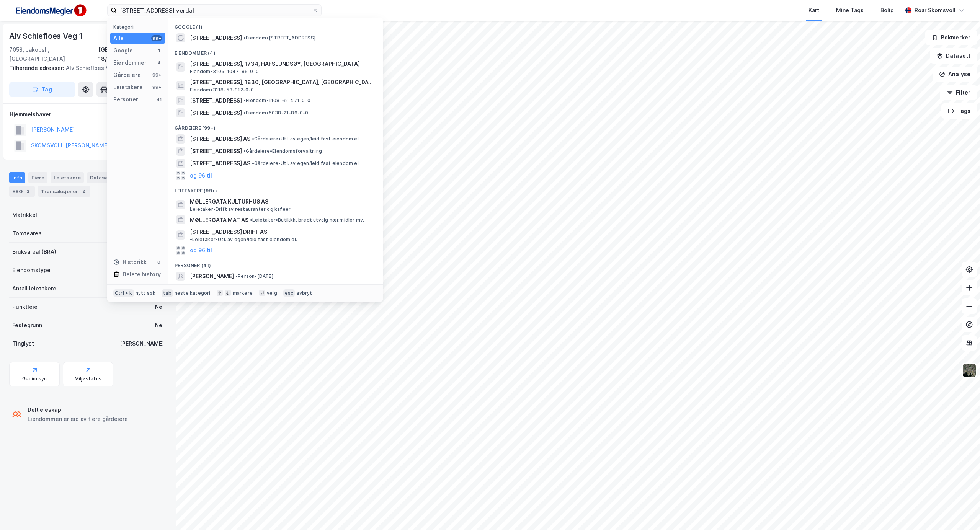 The image size is (980, 530). What do you see at coordinates (953, 56) in the screenshot?
I see `button: Datasett` at bounding box center [953, 56].